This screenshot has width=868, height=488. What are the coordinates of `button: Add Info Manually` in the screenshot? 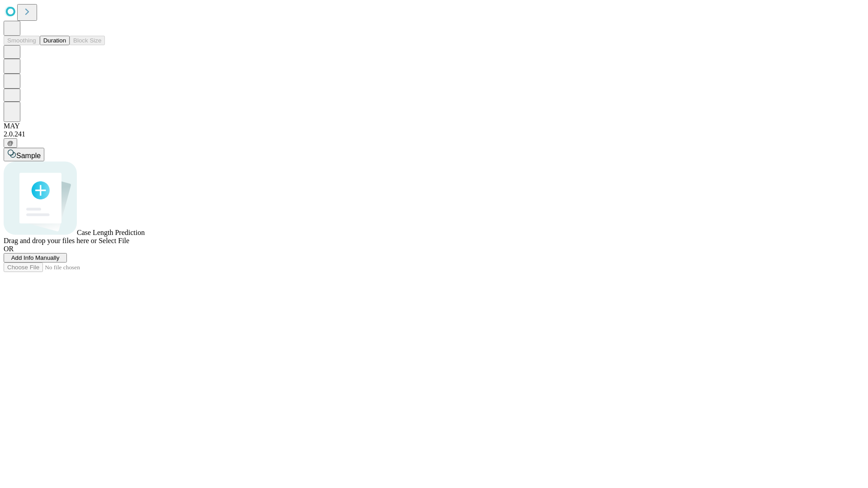 It's located at (35, 258).